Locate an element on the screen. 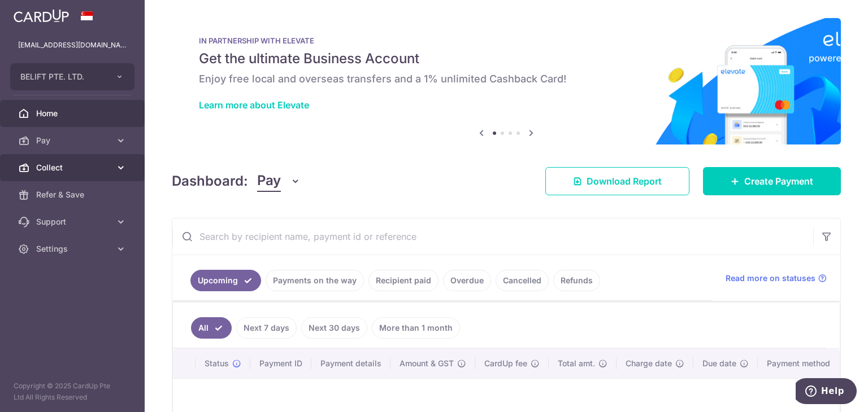 This screenshot has width=868, height=412. span: Status is located at coordinates (216, 364).